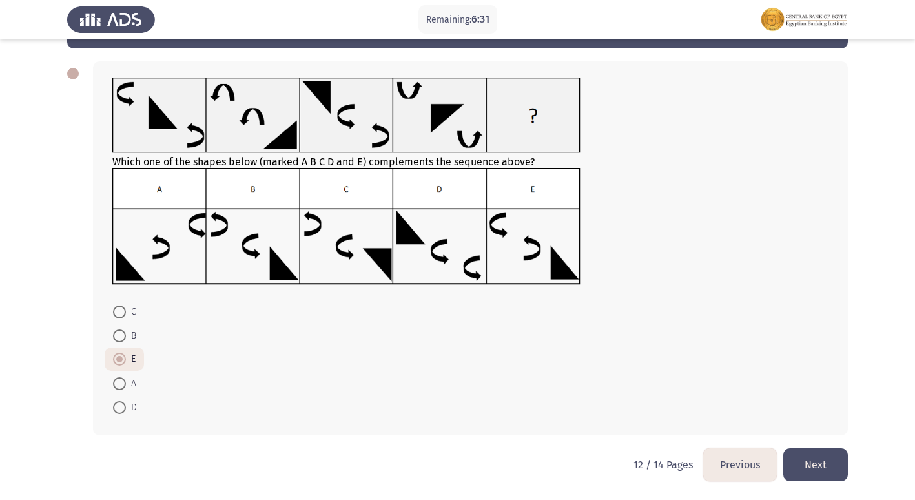  What do you see at coordinates (458, 19) in the screenshot?
I see `p: Remaining:` at bounding box center [458, 19].